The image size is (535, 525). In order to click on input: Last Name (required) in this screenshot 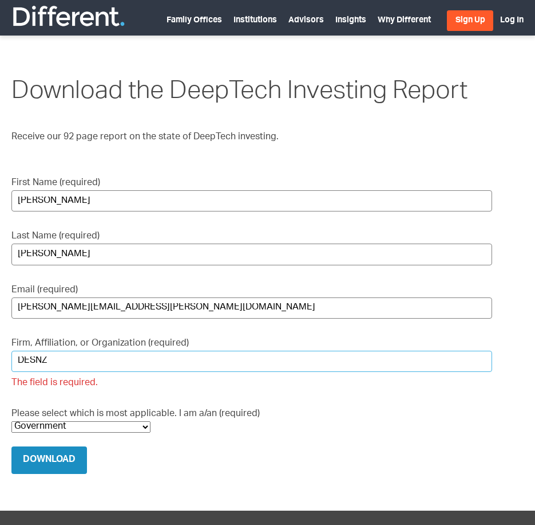, I will do `click(252, 254)`.